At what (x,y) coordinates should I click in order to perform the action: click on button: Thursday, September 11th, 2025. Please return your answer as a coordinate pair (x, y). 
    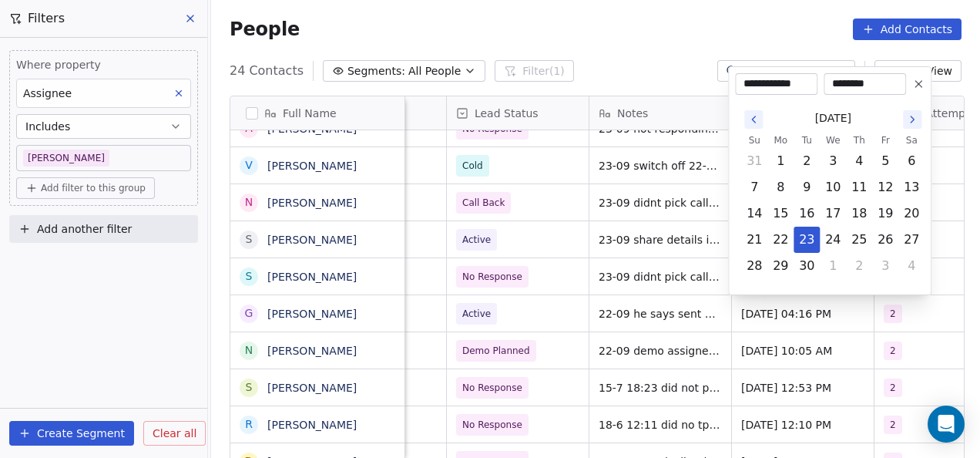
    Looking at the image, I should click on (859, 187).